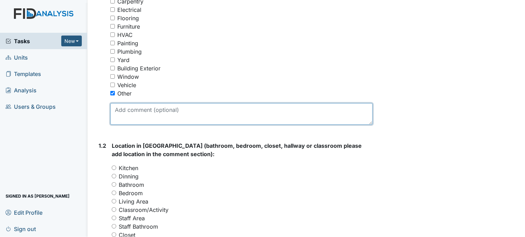  What do you see at coordinates (114, 193) in the screenshot?
I see `input: Bedroom` at bounding box center [114, 193].